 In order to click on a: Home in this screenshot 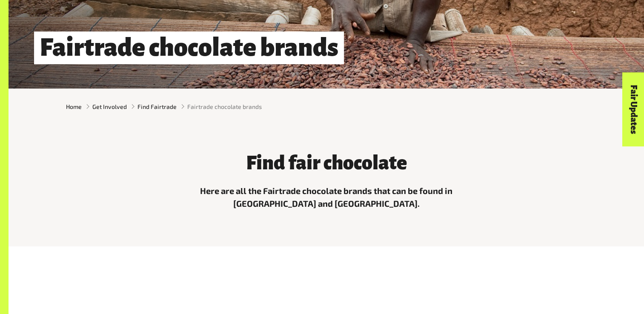, I will do `click(73, 106)`.